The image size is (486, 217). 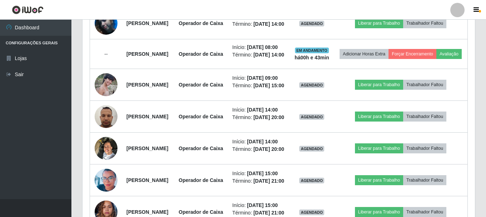 I want to click on button: Adicionar Horas Extra, so click(x=364, y=54).